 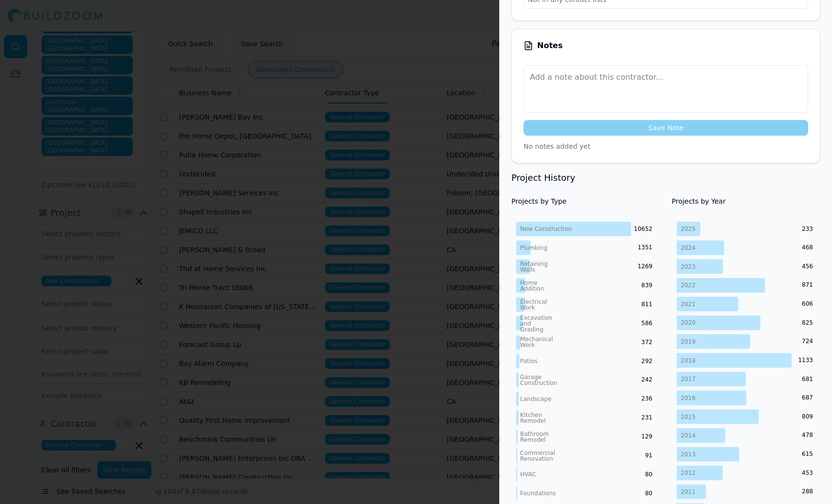 What do you see at coordinates (647, 380) in the screenshot?
I see `text: 242` at bounding box center [647, 380].